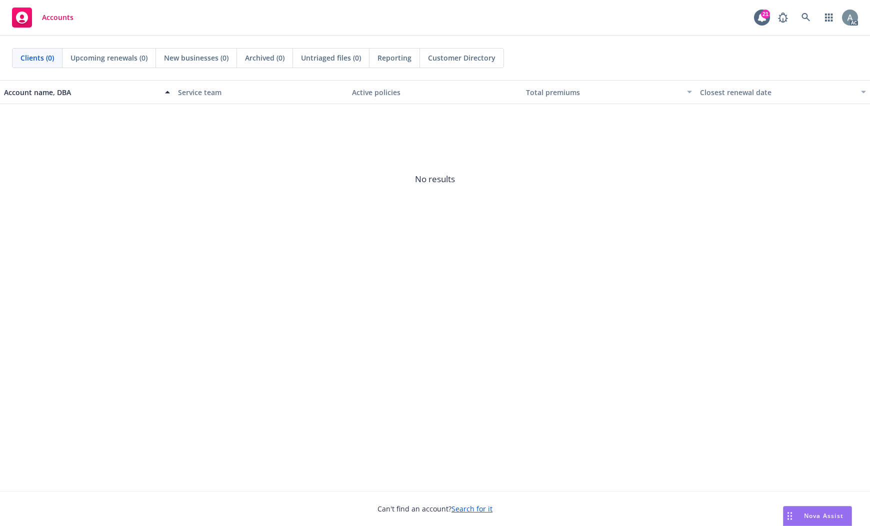 The image size is (870, 526). Describe the element at coordinates (766, 14) in the screenshot. I see `div: 21` at that location.